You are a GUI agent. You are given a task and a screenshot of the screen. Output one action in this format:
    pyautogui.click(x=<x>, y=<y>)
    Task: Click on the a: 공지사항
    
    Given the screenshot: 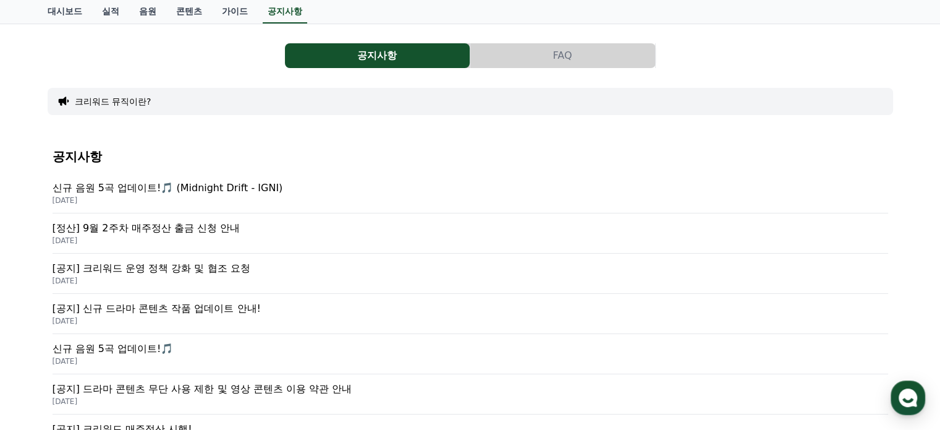 What is the action you would take?
    pyautogui.click(x=378, y=56)
    